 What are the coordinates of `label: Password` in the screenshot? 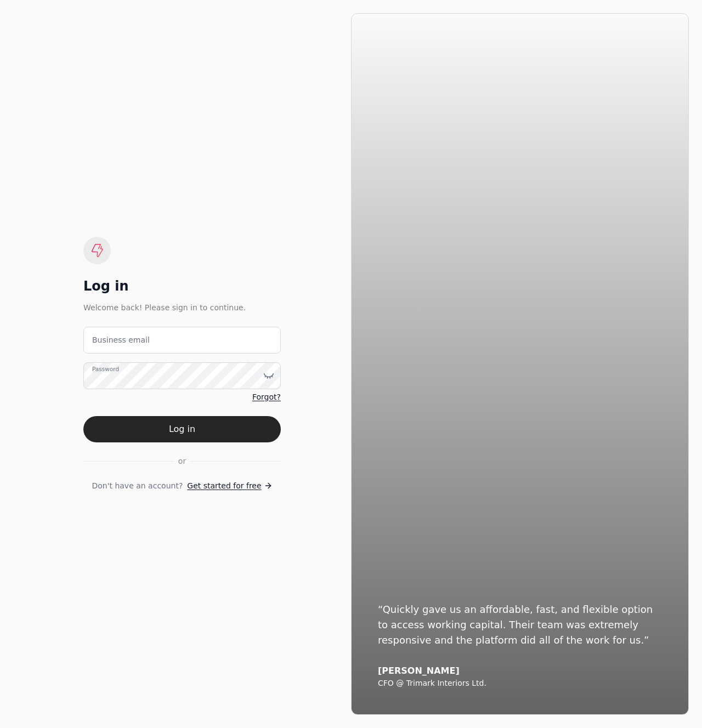 It's located at (105, 369).